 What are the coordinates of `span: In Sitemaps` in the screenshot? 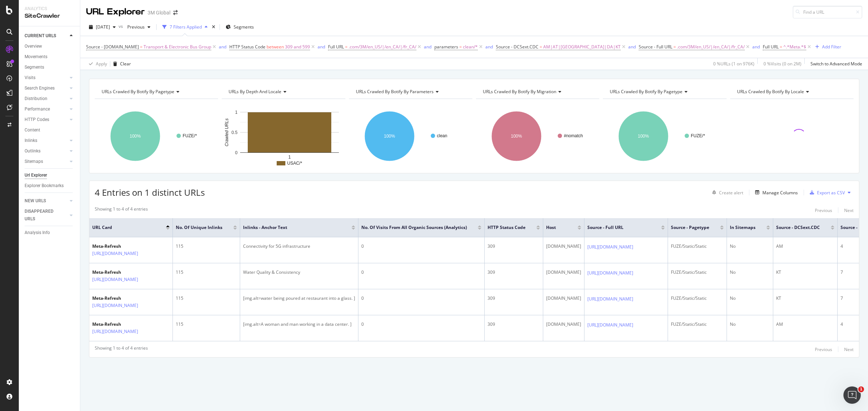 It's located at (743, 228).